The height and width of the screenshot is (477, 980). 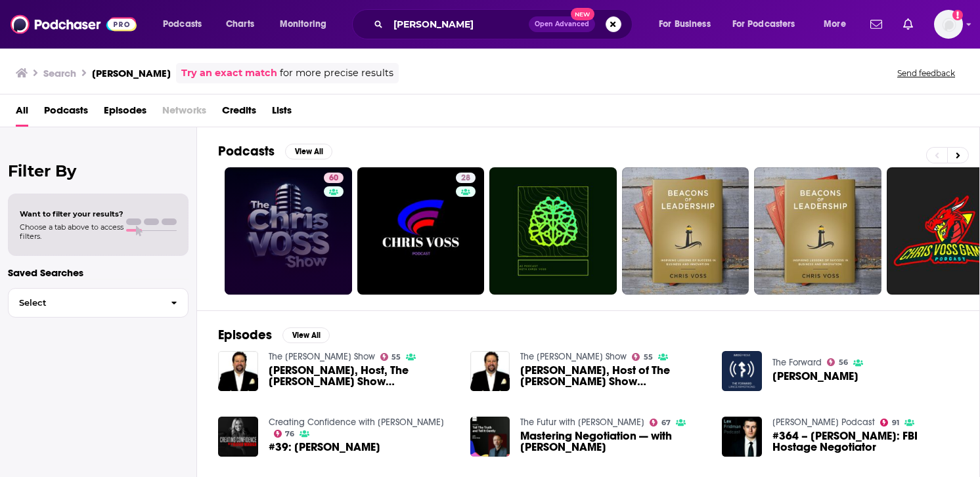 I want to click on a: 67, so click(x=660, y=423).